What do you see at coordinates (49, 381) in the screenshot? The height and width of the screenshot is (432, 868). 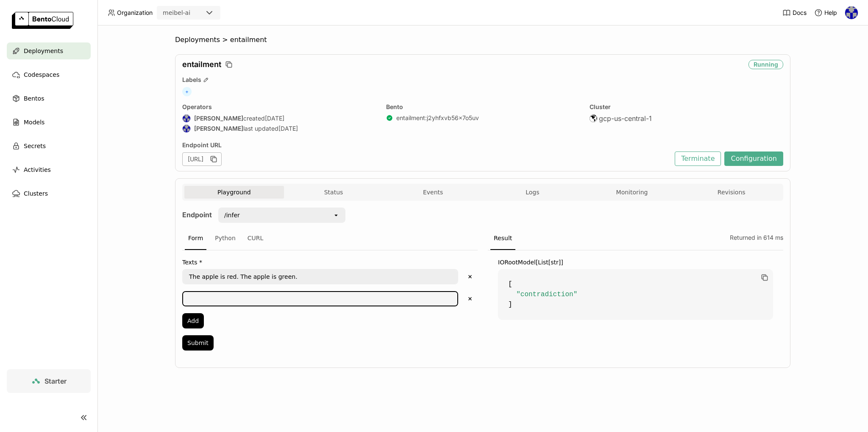 I see `a: Starter` at bounding box center [49, 381].